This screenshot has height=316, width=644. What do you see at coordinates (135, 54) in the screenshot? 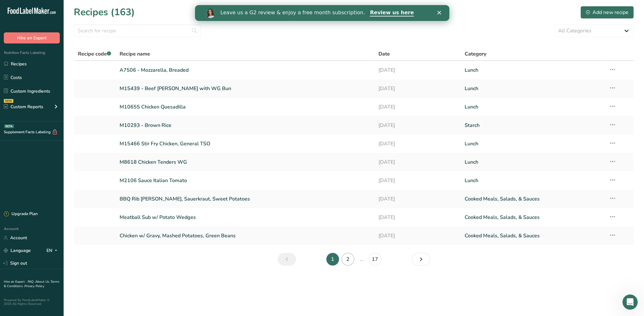
I see `span: Recipe name` at bounding box center [135, 54].